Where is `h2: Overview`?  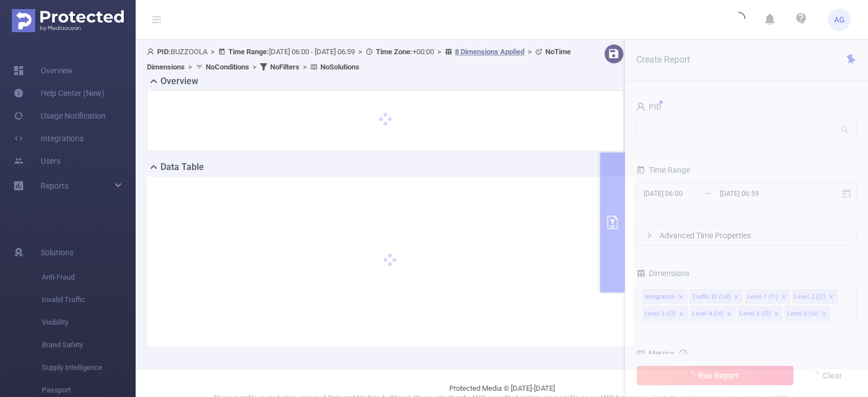 h2: Overview is located at coordinates (179, 81).